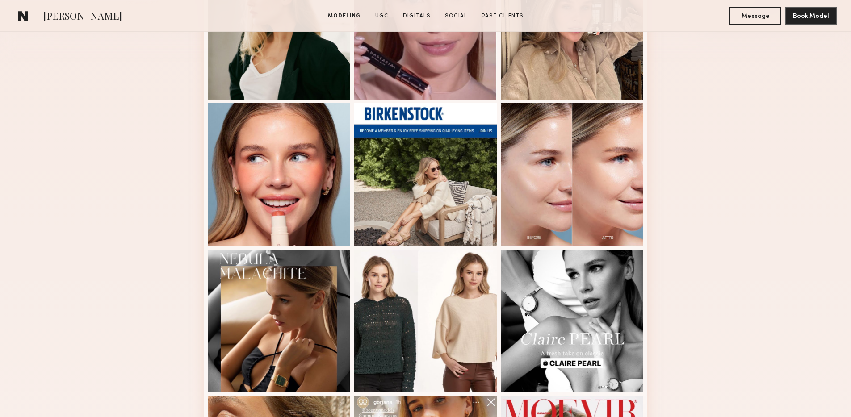  I want to click on button: Message, so click(755, 16).